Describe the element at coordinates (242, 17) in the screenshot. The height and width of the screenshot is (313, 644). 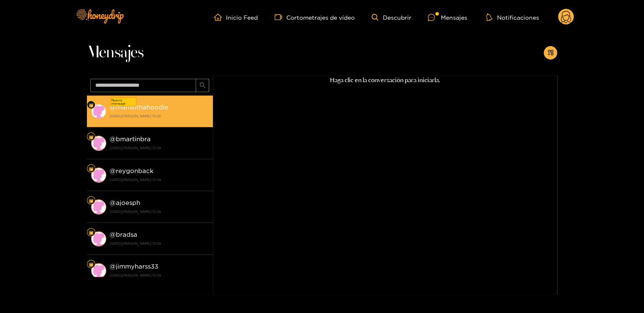
I see `font: Inicio Feed` at that location.